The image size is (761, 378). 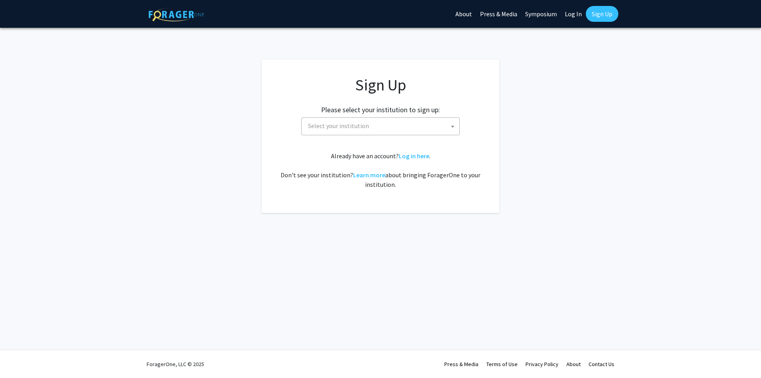 What do you see at coordinates (601, 364) in the screenshot?
I see `a: Contact Us` at bounding box center [601, 364].